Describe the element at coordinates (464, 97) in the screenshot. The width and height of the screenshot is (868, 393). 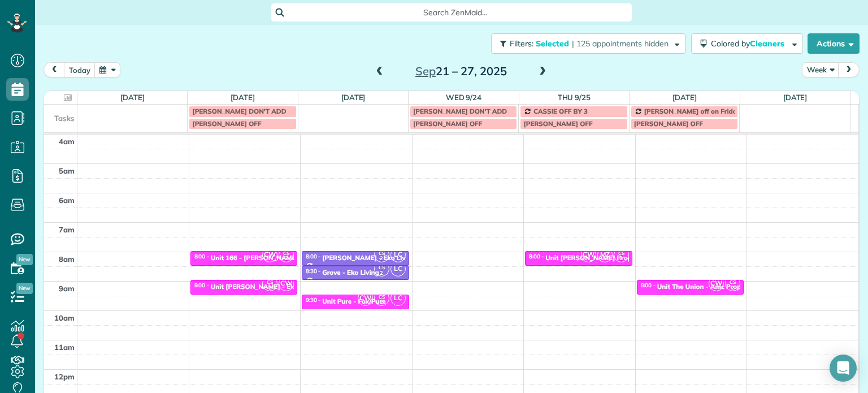
I see `a: Wed 9/24` at that location.